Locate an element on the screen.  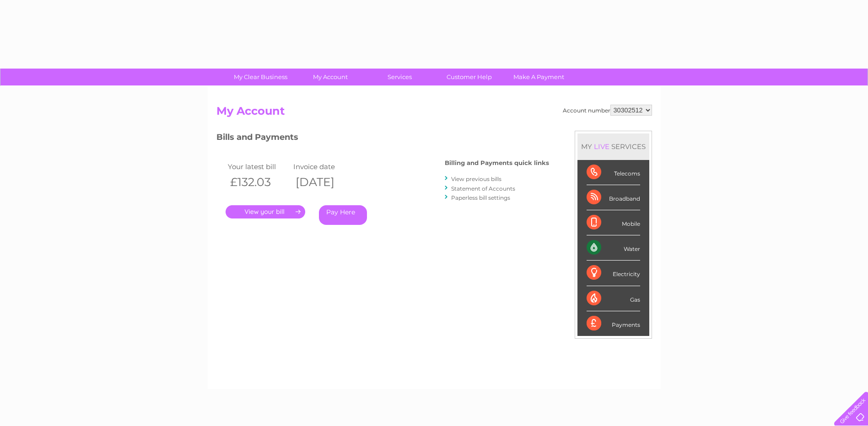
h4: Billing and Payments quick links is located at coordinates (497, 163).